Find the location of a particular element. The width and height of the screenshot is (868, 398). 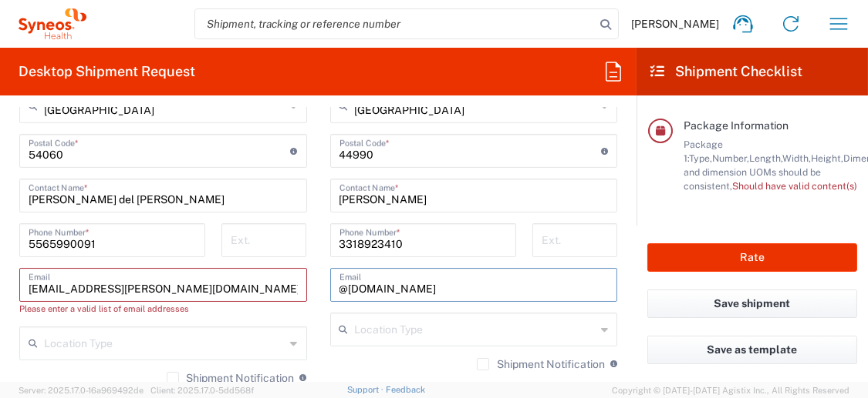

div: Please enter a valid list of email addresses is located at coordinates (163, 309).